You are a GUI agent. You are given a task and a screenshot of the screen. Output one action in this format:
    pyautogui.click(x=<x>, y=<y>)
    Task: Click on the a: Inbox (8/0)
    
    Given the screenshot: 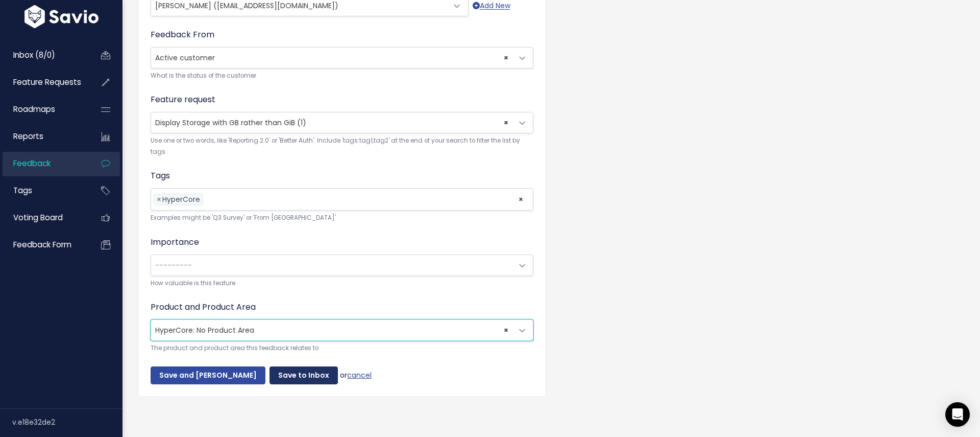 What is the action you would take?
    pyautogui.click(x=44, y=55)
    